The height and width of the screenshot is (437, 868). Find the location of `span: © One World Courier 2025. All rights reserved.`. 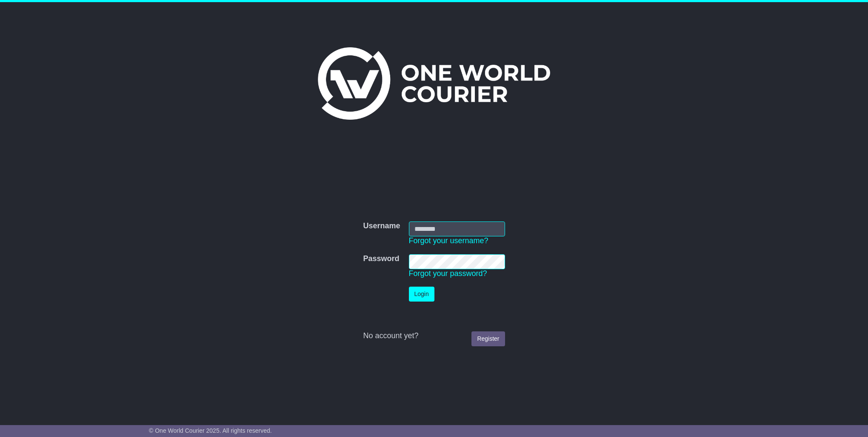

span: © One World Courier 2025. All rights reserved. is located at coordinates (210, 431).